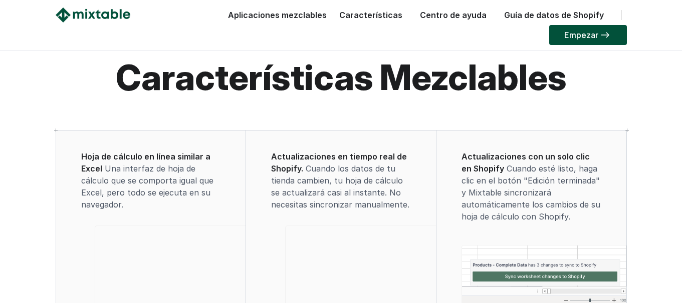  Describe the element at coordinates (587, 35) in the screenshot. I see `a: Empezar` at that location.